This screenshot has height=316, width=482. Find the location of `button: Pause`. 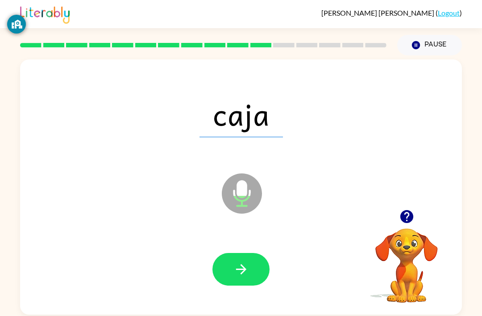

button: Pause is located at coordinates (430, 45).